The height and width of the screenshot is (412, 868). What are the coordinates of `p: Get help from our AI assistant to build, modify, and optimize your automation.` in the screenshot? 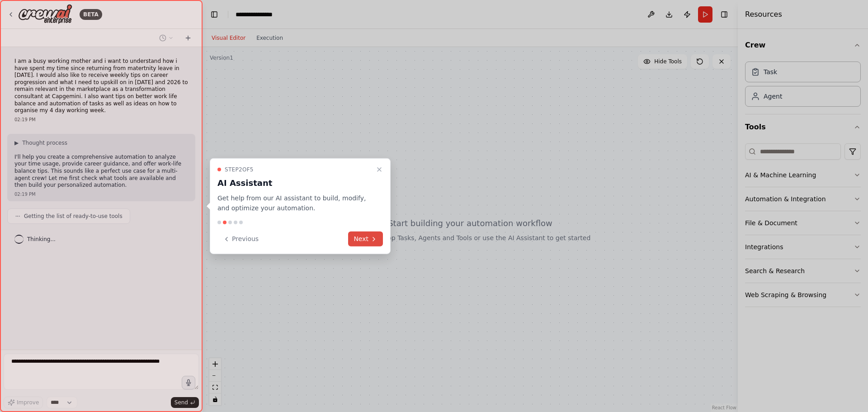 It's located at (295, 203).